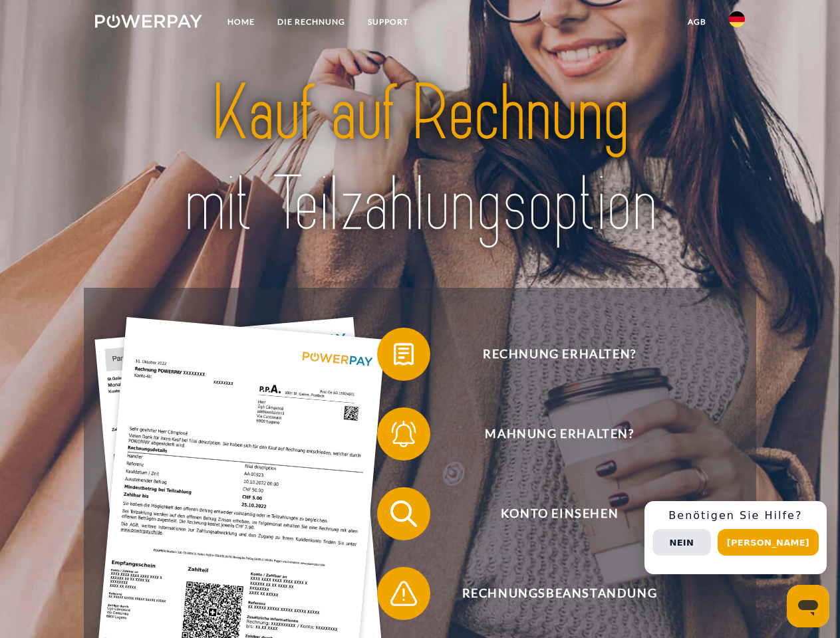 The image size is (840, 638). What do you see at coordinates (420, 159) in the screenshot?
I see `img: title-powerpay_de.svg` at bounding box center [420, 159].